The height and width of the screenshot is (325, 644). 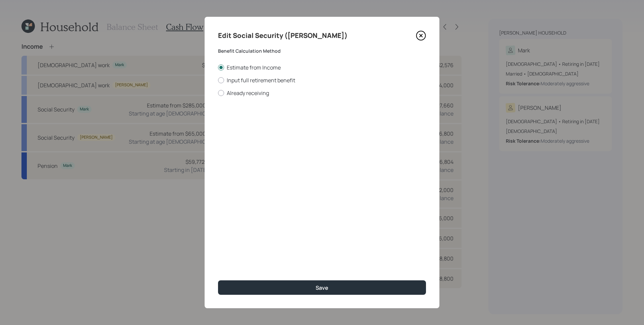 I want to click on div: Save, so click(x=322, y=288).